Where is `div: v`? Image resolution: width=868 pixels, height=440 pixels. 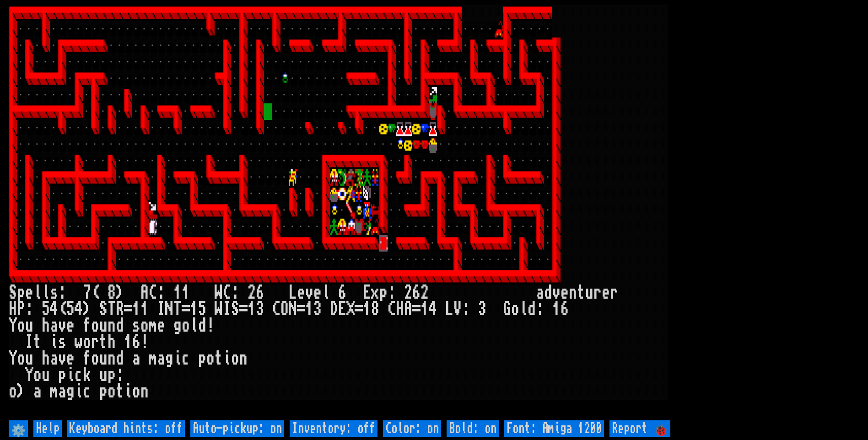
div: v is located at coordinates (62, 358).